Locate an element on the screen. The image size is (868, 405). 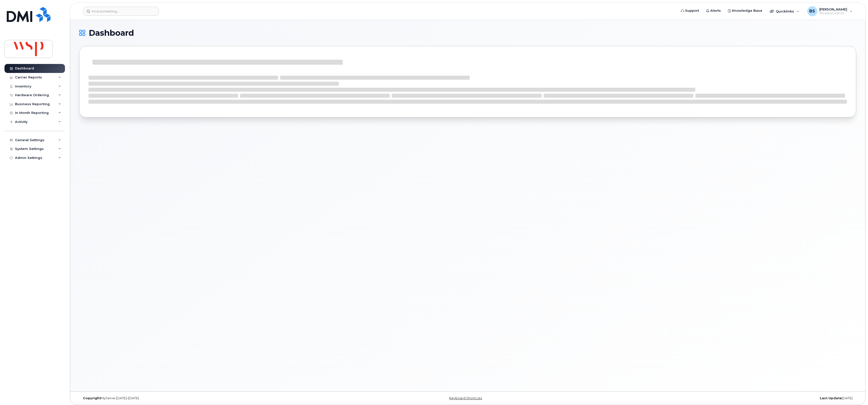
span: Dashboard is located at coordinates (111, 33).